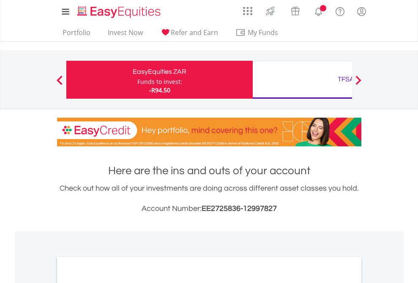  Describe the element at coordinates (209, 132) in the screenshot. I see `img: EasyCredit Promotion Banner` at that location.